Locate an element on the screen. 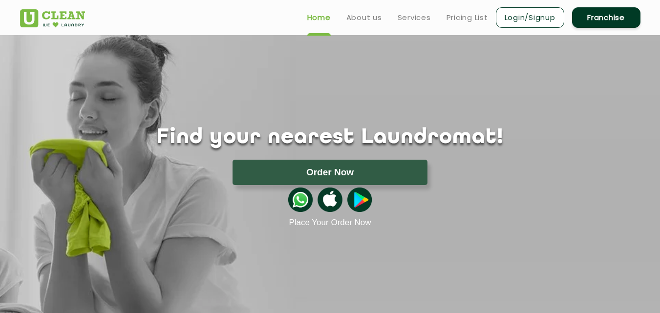  a: Services is located at coordinates (414, 18).